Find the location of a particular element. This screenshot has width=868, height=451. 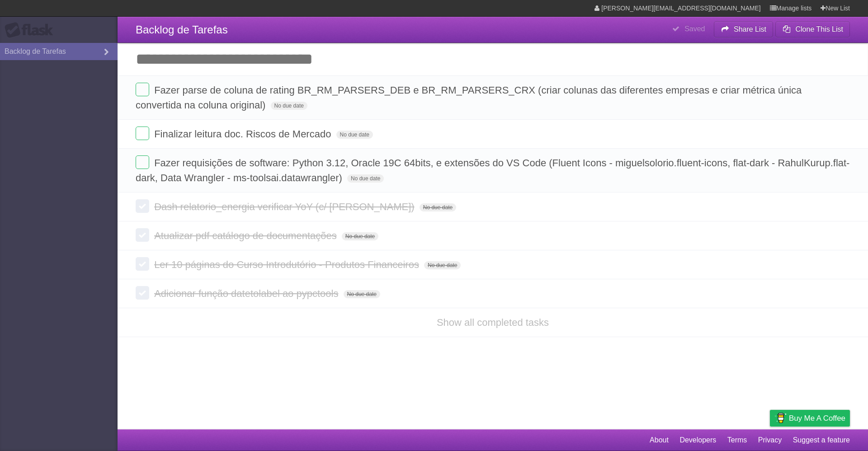

img: Buy me a coffee is located at coordinates (780, 418).